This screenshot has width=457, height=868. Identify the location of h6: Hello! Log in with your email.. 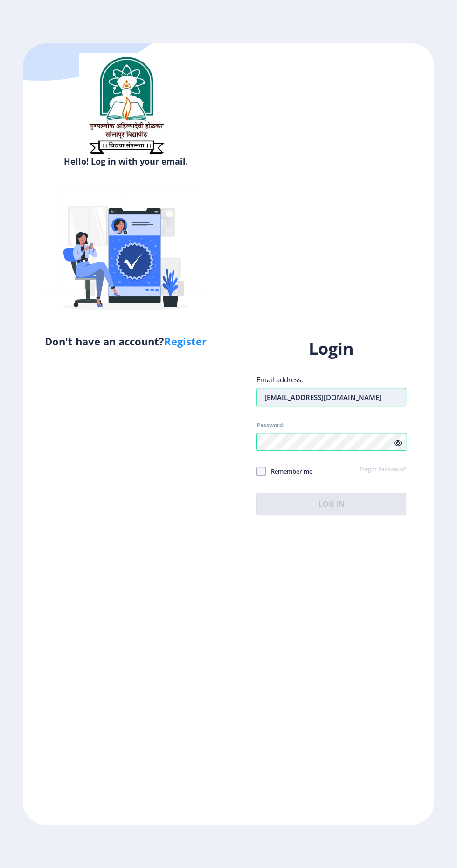
(126, 161).